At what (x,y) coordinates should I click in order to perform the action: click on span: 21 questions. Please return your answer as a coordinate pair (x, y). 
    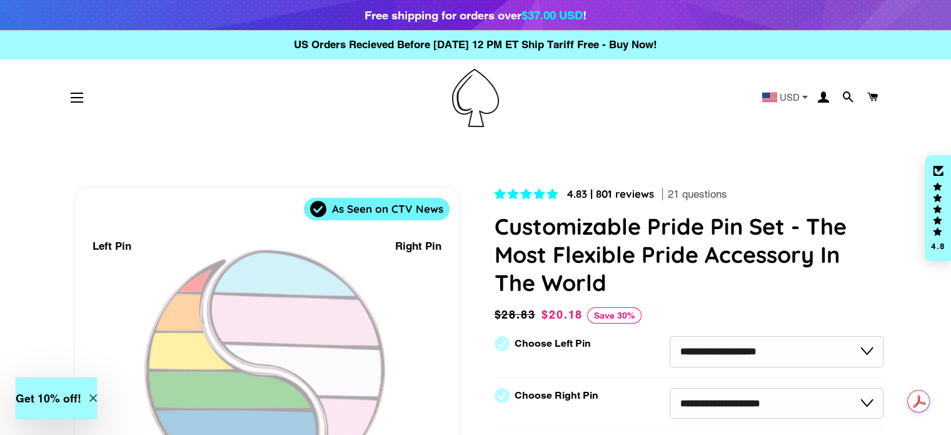
    Looking at the image, I should click on (697, 195).